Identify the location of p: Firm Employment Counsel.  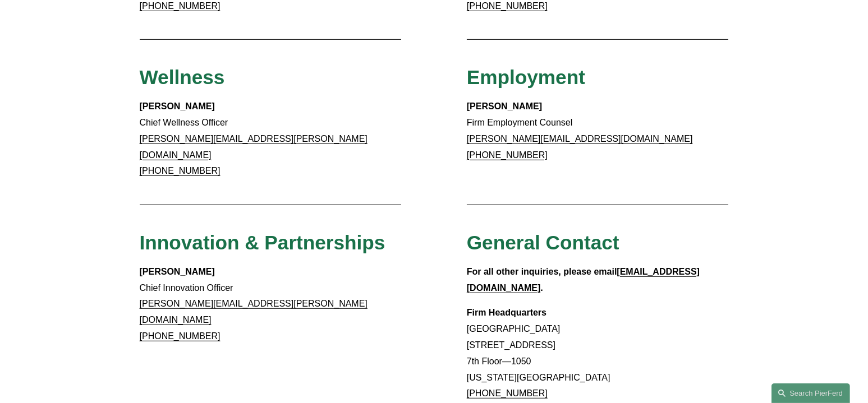
(597, 131).